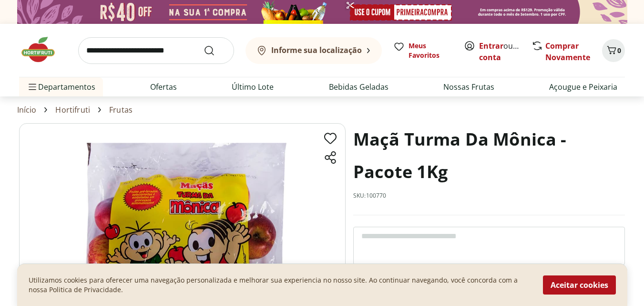  Describe the element at coordinates (314, 51) in the screenshot. I see `button: Informe sua localização` at that location.